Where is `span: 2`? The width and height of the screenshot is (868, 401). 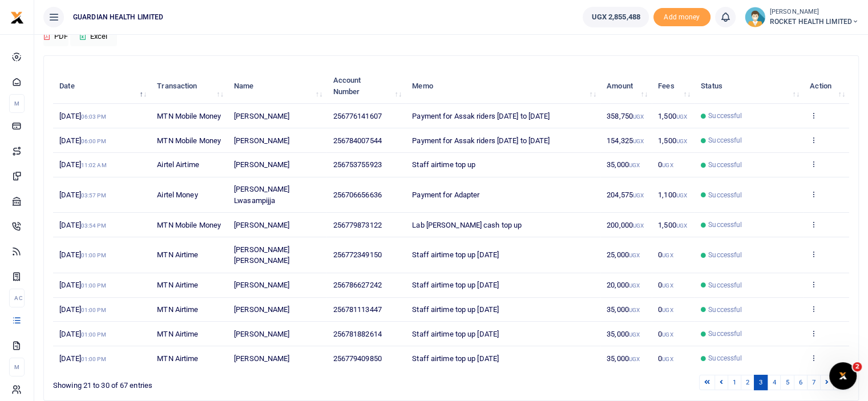
span: 2 is located at coordinates (857, 367).